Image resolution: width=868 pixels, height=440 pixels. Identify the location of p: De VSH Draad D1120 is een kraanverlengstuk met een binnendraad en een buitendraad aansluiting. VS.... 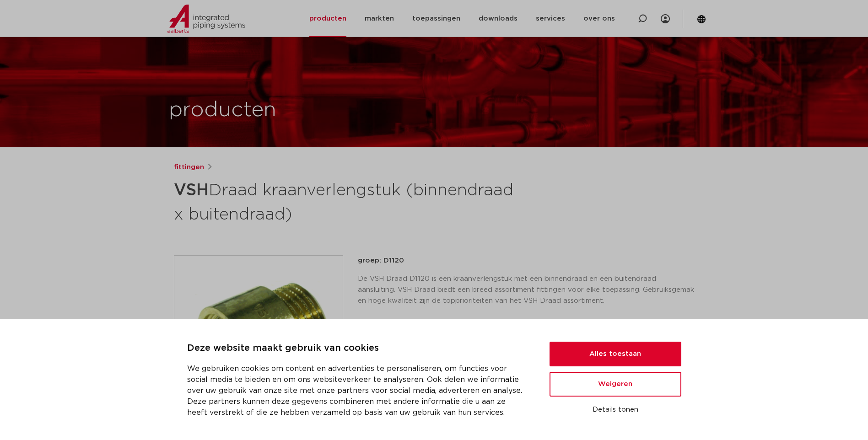
(526, 290).